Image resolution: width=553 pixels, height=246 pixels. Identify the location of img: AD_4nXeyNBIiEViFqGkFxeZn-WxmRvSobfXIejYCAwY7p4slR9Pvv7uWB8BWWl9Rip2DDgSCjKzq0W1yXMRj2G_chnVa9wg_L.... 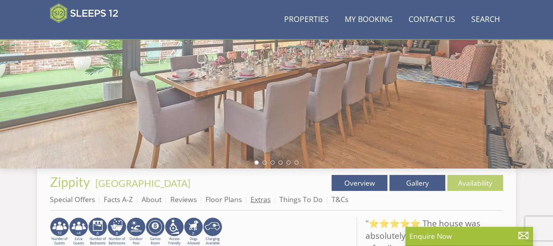
(59, 232).